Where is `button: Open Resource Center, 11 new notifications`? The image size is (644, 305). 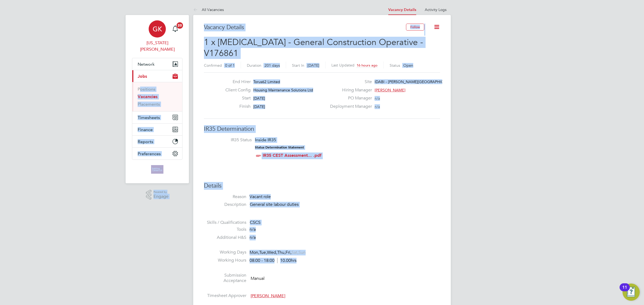 button: Open Resource Center, 11 new notifications is located at coordinates (631, 292).